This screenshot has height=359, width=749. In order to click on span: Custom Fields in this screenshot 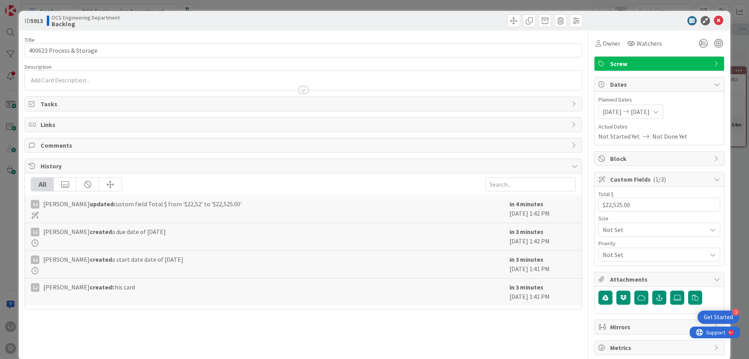, I will do `click(660, 179)`.